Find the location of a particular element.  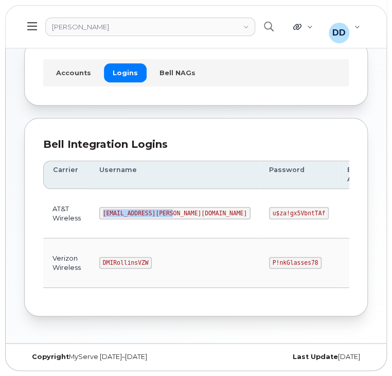

a: Rollins is located at coordinates (150, 27).